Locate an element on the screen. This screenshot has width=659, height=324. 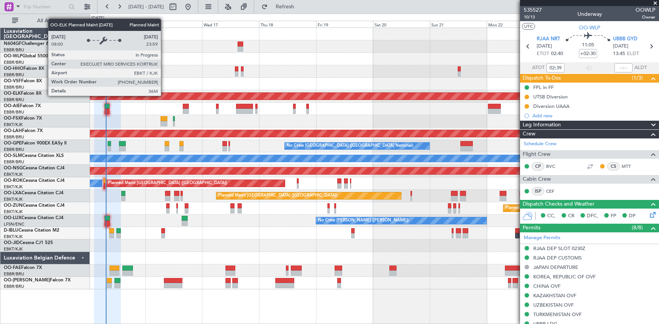
button: All Aircraft is located at coordinates (45, 21).